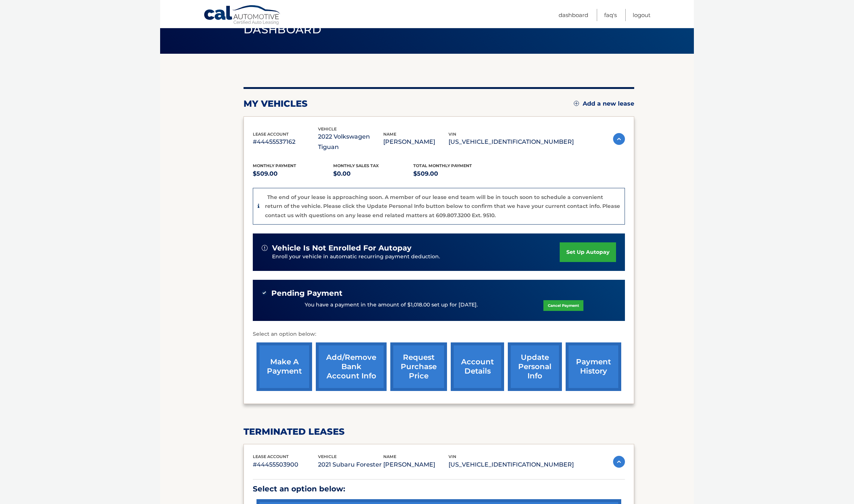  What do you see at coordinates (243, 16) in the screenshot?
I see `a: Cal Automotive` at bounding box center [243, 16].